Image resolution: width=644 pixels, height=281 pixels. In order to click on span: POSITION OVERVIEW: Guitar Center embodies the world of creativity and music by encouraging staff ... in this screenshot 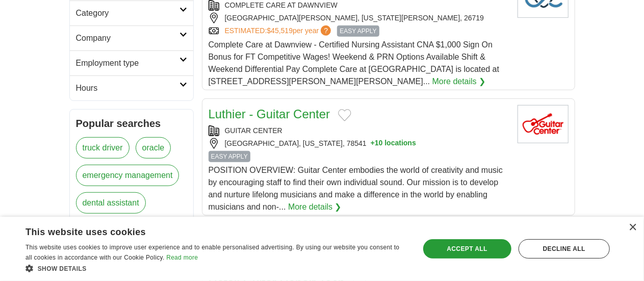, I will do `click(356, 188)`.